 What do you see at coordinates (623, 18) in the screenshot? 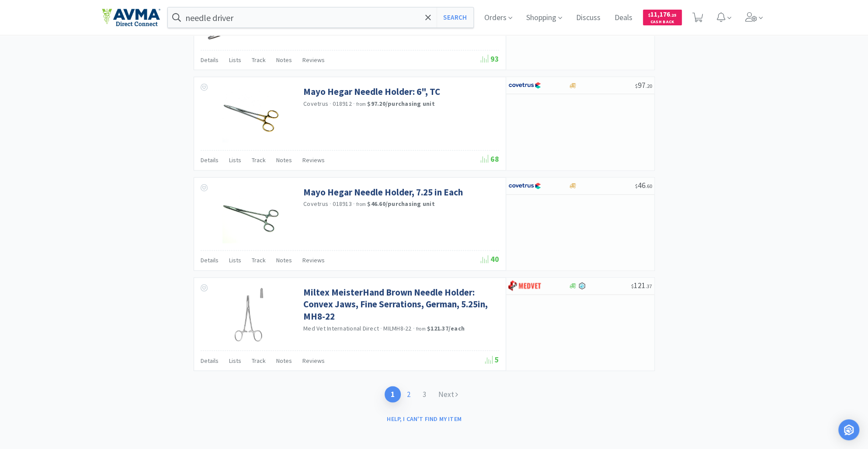
I see `a: Deals` at bounding box center [623, 18].